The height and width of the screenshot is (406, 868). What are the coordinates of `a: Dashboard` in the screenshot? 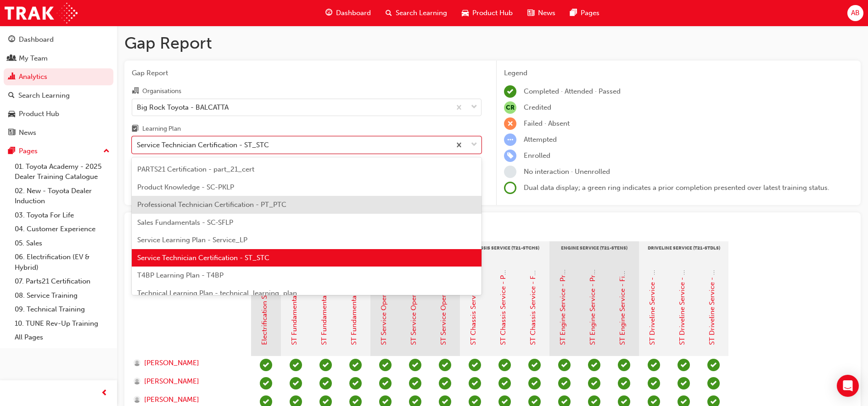 It's located at (58, 39).